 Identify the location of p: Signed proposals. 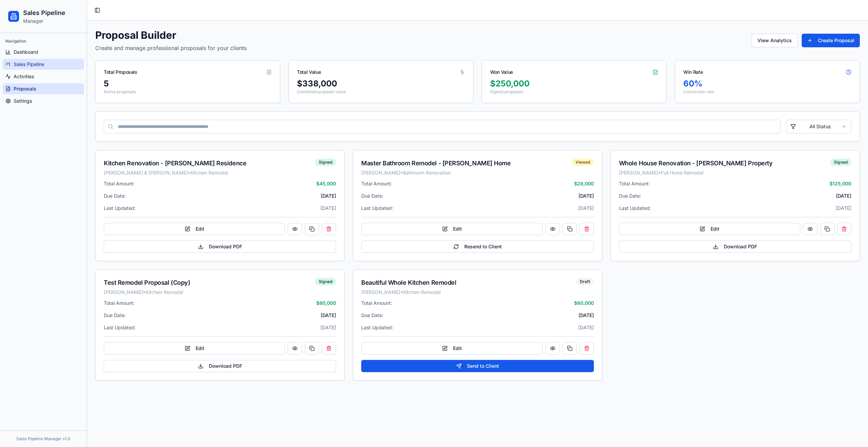
(574, 92).